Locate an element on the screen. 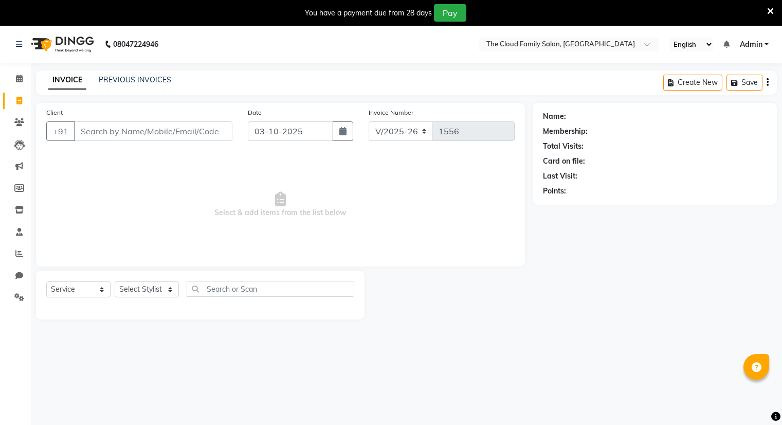 Image resolution: width=782 pixels, height=425 pixels. label: Invoice Number is located at coordinates (391, 113).